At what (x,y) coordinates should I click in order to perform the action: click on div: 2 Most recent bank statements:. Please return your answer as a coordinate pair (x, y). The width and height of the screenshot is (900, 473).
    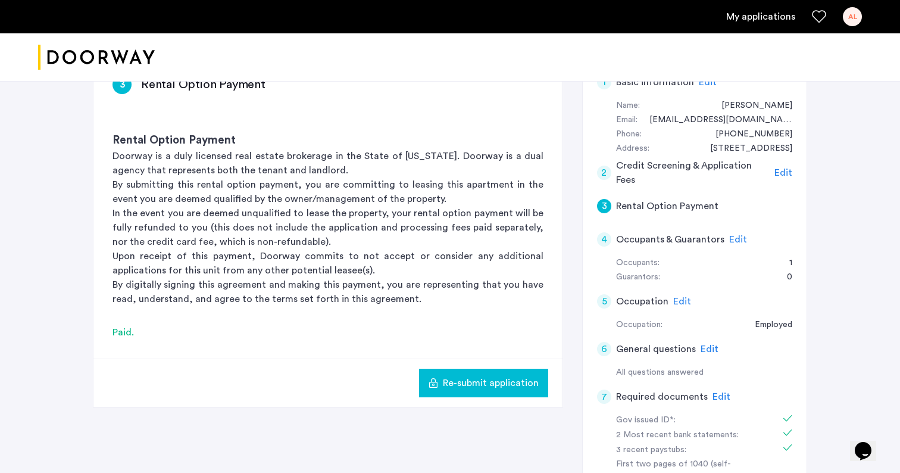
    Looking at the image, I should click on (691, 435).